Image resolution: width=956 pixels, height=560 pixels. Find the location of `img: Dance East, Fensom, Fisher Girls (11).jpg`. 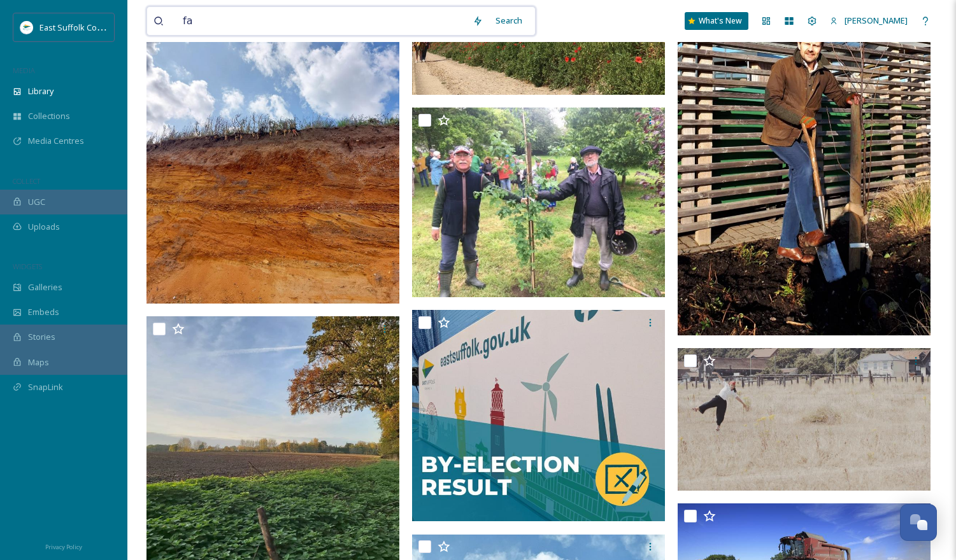

img: Dance East, Fensom, Fisher Girls (11).jpg is located at coordinates (804, 419).